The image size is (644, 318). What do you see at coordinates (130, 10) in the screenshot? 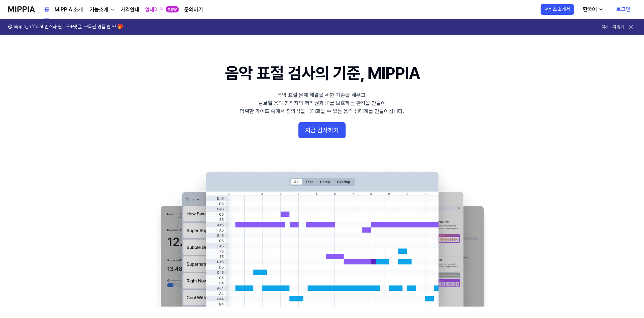
I see `a: 가격안내` at bounding box center [130, 10].